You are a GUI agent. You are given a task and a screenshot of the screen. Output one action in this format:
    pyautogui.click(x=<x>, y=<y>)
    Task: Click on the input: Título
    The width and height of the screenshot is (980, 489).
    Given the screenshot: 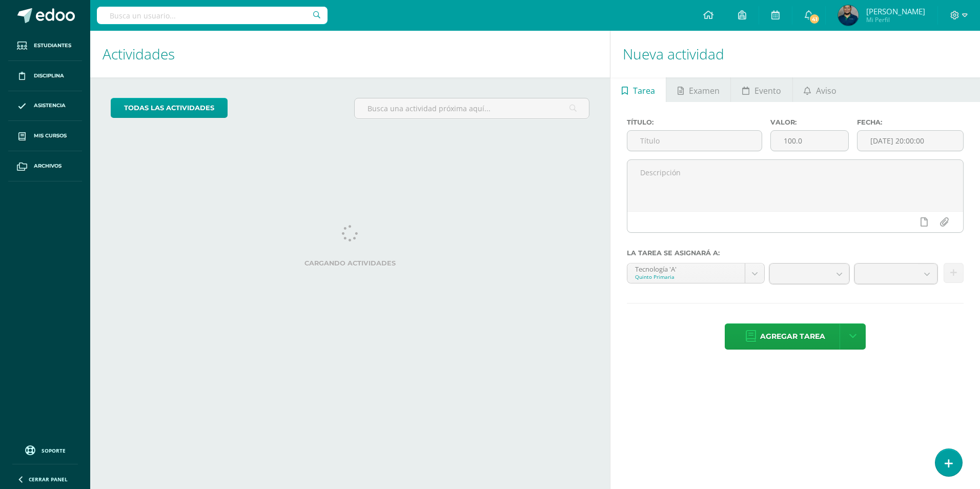 What is the action you would take?
    pyautogui.click(x=694, y=141)
    